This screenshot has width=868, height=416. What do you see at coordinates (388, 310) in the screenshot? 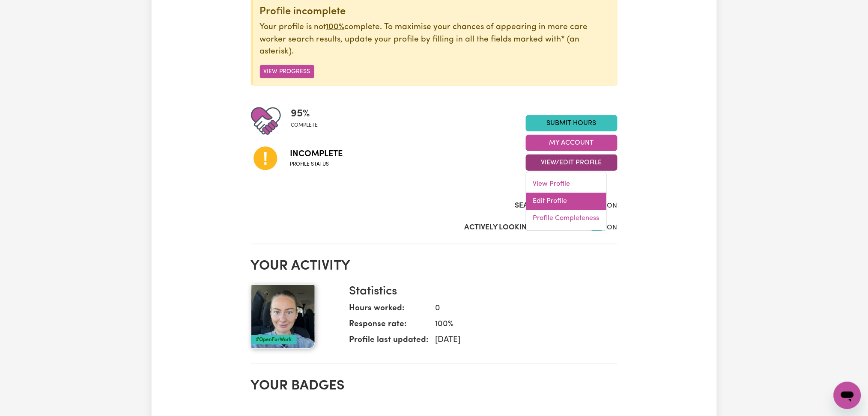
I see `dt: Hours worked:` at bounding box center [388, 310].